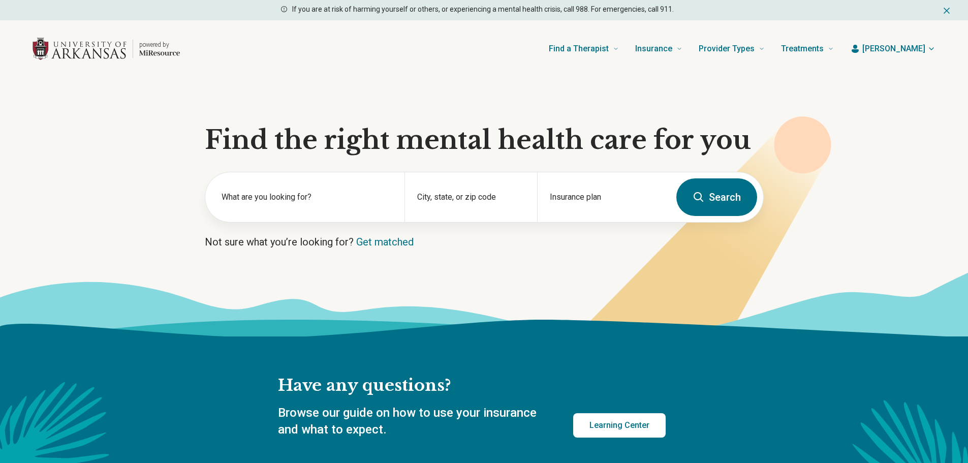 The width and height of the screenshot is (968, 463). What do you see at coordinates (106, 49) in the screenshot?
I see `a: Home page` at bounding box center [106, 49].